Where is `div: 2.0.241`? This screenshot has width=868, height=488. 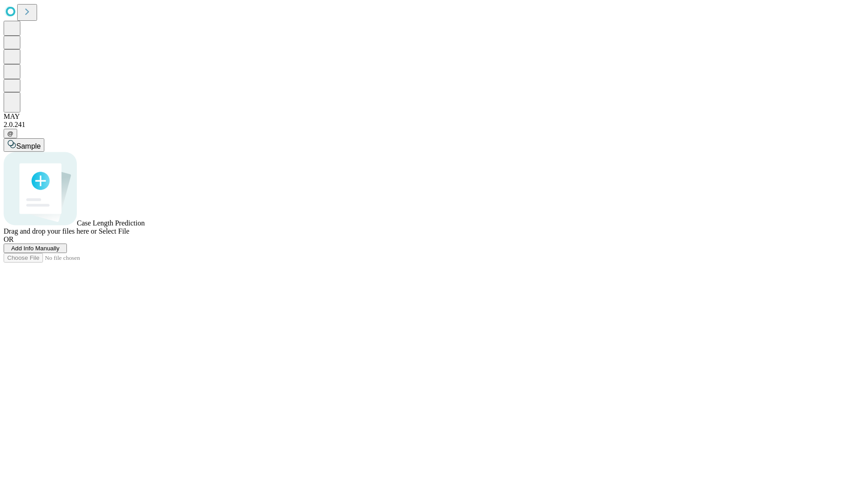
div: 2.0.241 is located at coordinates (434, 125).